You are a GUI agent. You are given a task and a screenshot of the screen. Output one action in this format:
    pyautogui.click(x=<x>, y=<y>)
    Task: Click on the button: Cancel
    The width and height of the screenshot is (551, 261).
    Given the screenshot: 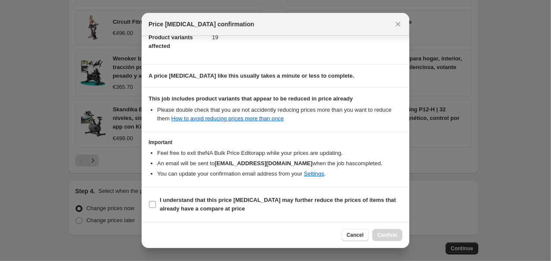 What is the action you would take?
    pyautogui.click(x=355, y=235)
    